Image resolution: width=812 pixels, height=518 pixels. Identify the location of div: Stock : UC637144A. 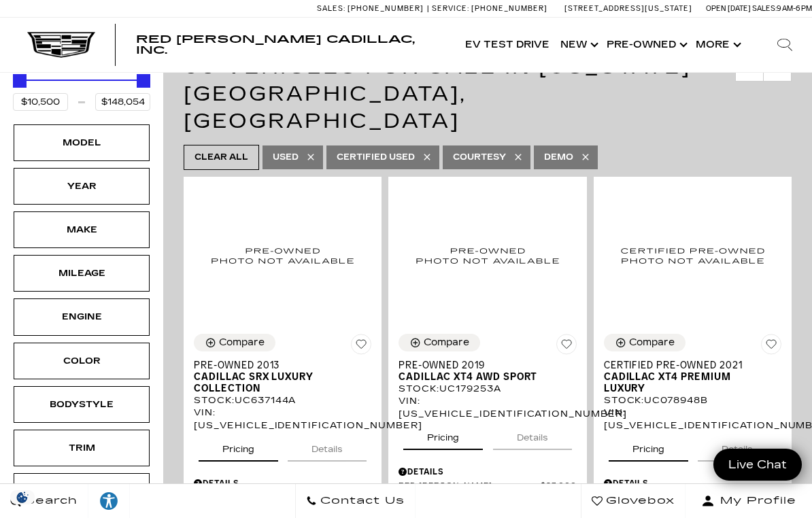
(282, 400).